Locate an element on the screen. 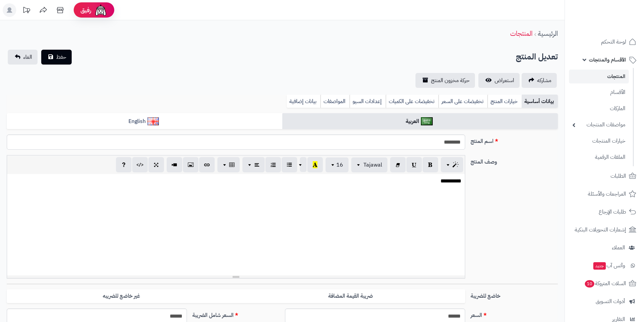 This screenshot has height=322, width=644. a: إشعارات التحويلات البنكية is located at coordinates (605, 230).